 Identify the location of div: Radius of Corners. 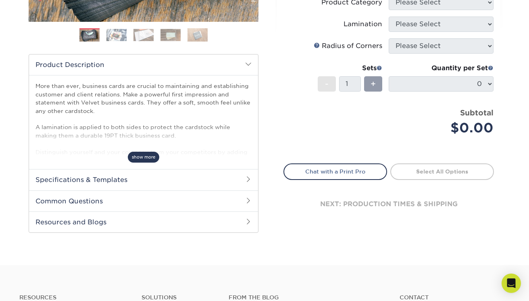
(348, 46).